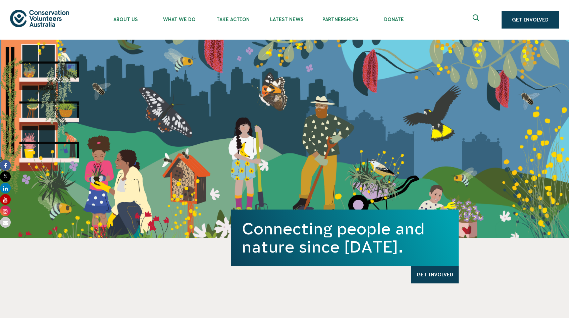  I want to click on span: Donate, so click(394, 19).